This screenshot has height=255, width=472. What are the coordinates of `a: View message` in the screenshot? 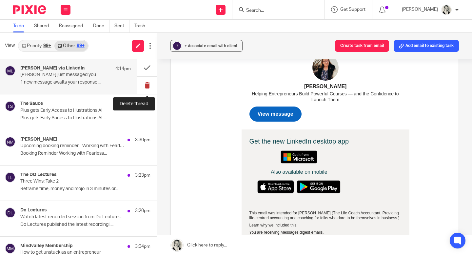 It's located at (73, 99).